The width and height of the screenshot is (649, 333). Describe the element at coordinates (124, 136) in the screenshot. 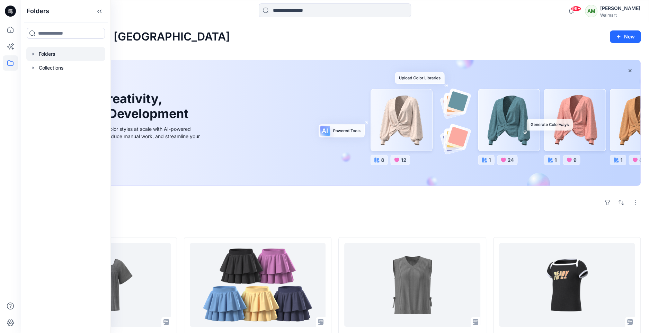

I see `div: Explore ideas faster and recolor styles at scale with AI-powered tools that boost creativity, red...` at that location.